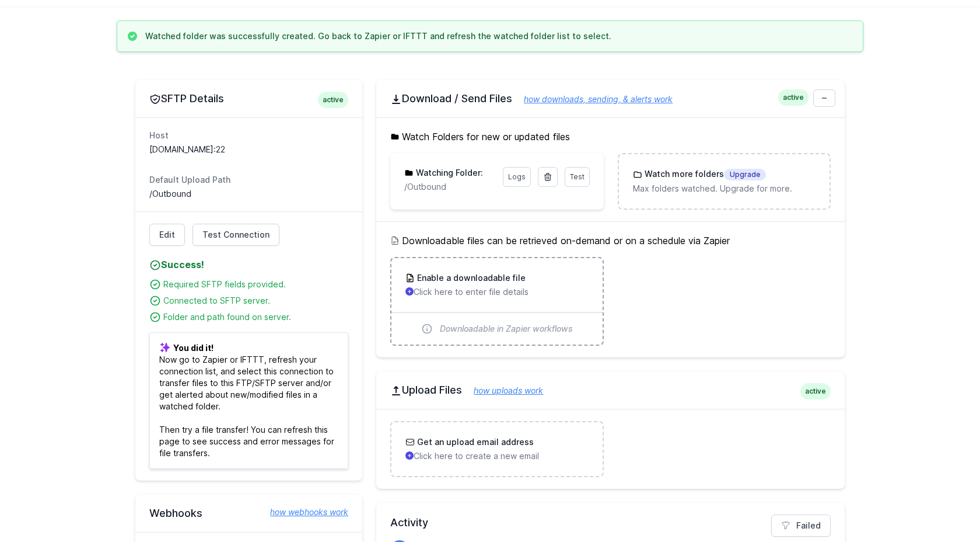  What do you see at coordinates (577, 176) in the screenshot?
I see `span: Test` at bounding box center [577, 176].